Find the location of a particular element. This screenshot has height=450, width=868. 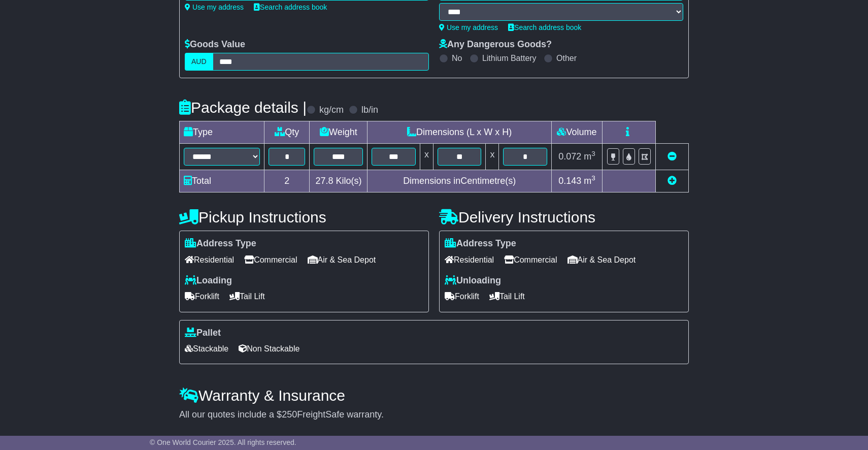

a: Add new item is located at coordinates (672, 181).